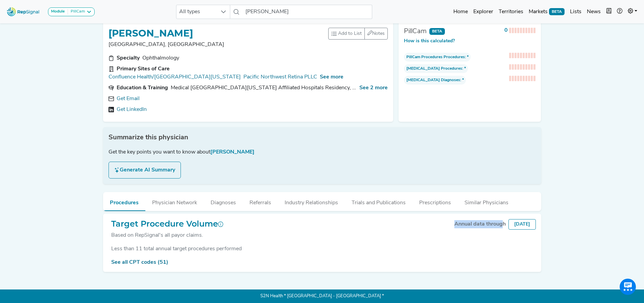 This screenshot has width=644, height=303. I want to click on a: Pacific Northwest Retina PLLC, so click(280, 77).